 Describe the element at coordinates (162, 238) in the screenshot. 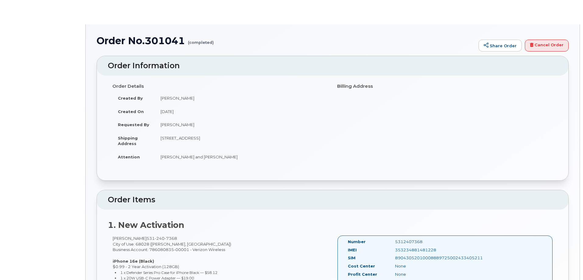

I see `span: 531` at that location.